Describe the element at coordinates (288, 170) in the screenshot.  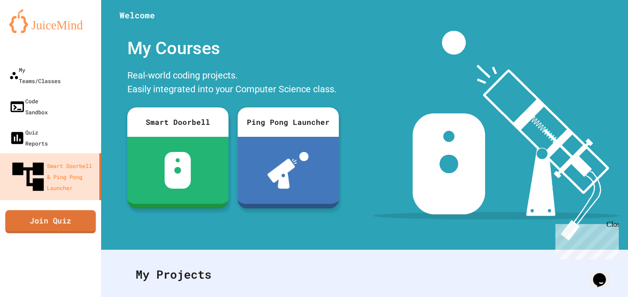
I see `img: ppl-with-ball.png` at that location.